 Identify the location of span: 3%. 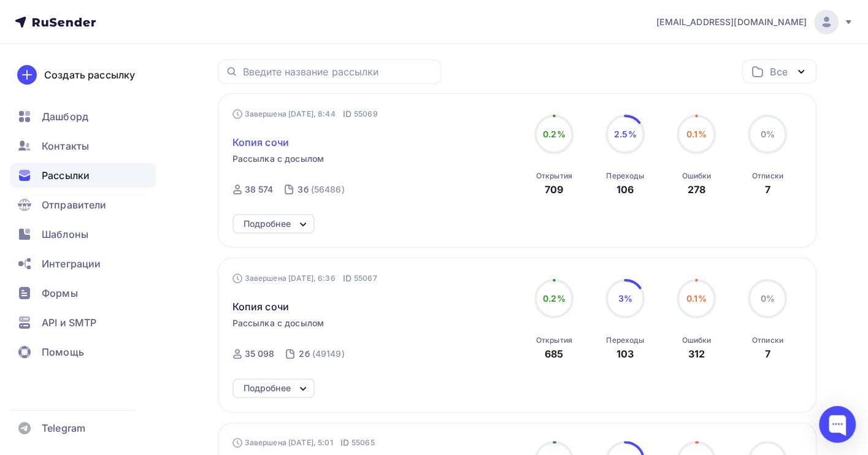
(625, 298).